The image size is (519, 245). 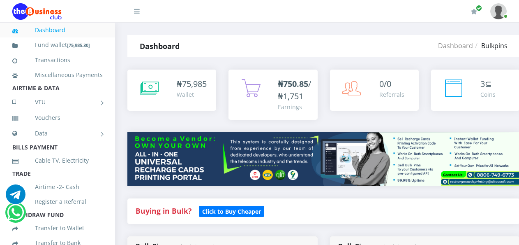 What do you see at coordinates (192, 94) in the screenshot?
I see `div: Wallet` at bounding box center [192, 94].